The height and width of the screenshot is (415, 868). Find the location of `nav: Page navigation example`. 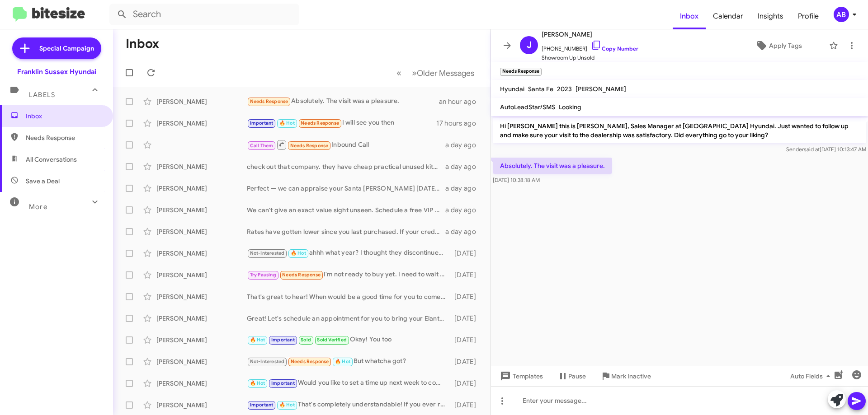

nav: Page navigation example is located at coordinates (435, 73).